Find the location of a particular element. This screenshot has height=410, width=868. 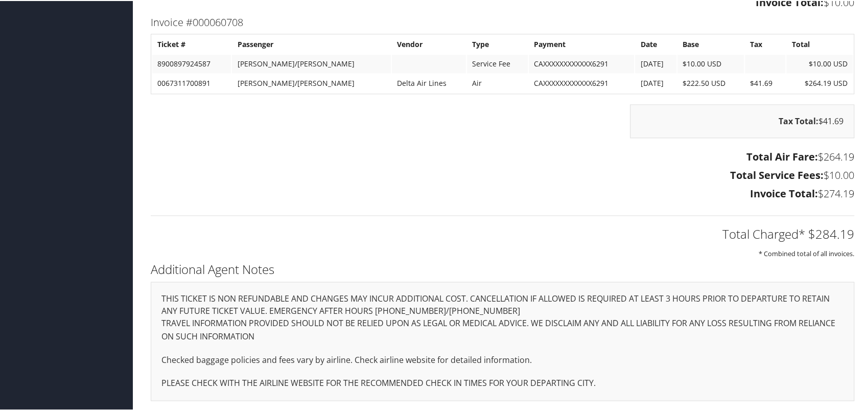

td: 0067311700891 is located at coordinates (192, 82).